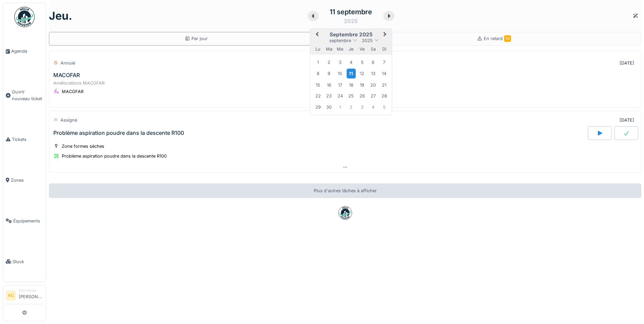 This screenshot has width=644, height=324. Describe the element at coordinates (345, 83) in the screenshot. I see `div: Améliorations MACOFAR` at that location.